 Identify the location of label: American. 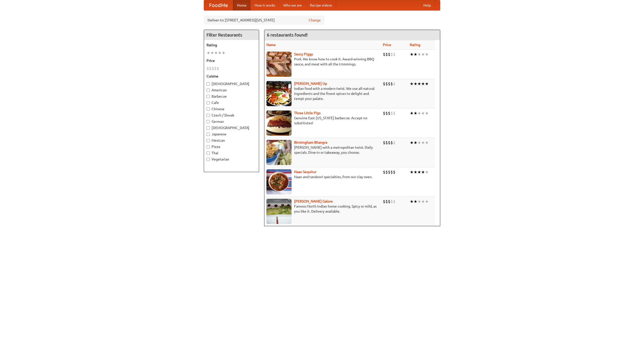
(232, 90).